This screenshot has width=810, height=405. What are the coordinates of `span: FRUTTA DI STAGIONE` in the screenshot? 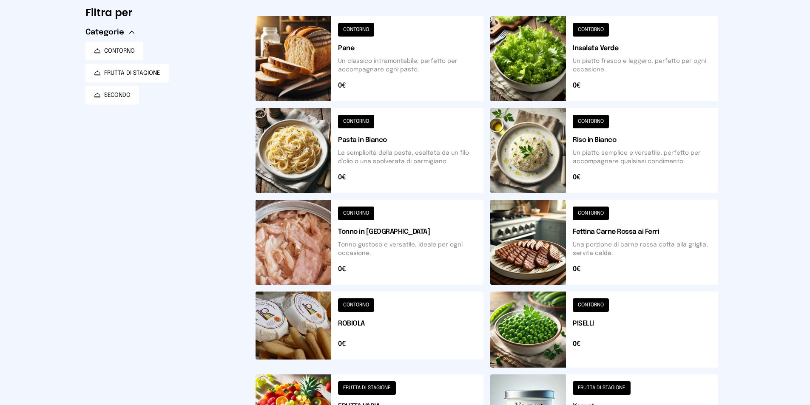 It's located at (132, 73).